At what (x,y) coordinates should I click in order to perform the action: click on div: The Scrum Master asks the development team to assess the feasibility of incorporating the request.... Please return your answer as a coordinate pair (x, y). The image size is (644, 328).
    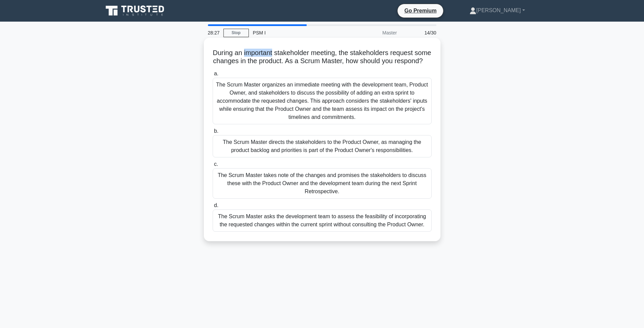
    Looking at the image, I should click on (322, 221).